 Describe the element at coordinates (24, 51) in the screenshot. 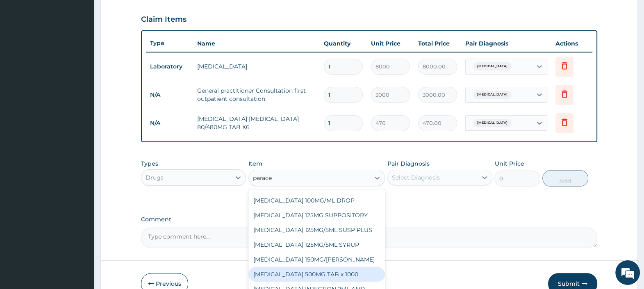

I see `img: d_794563401_company_1708531726252_794563401` at that location.